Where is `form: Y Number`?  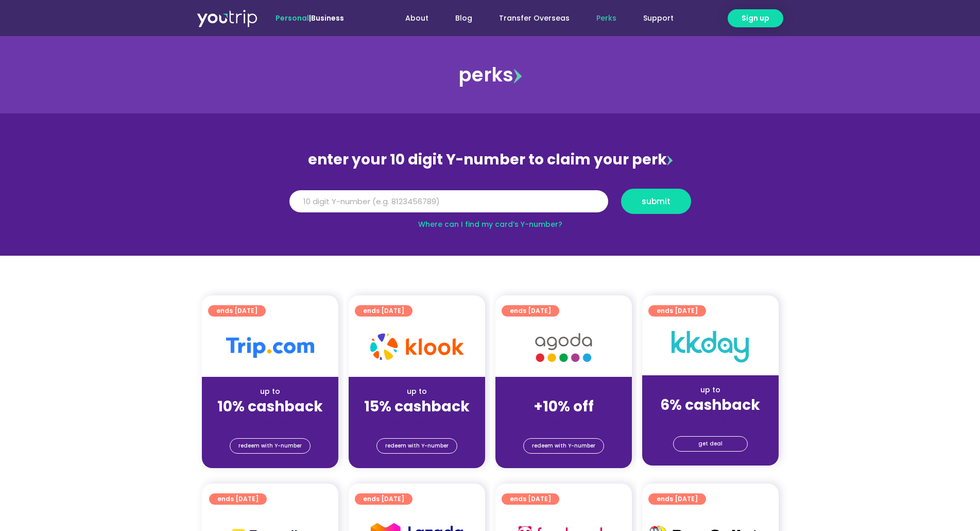
form: Y Number is located at coordinates (490, 205).